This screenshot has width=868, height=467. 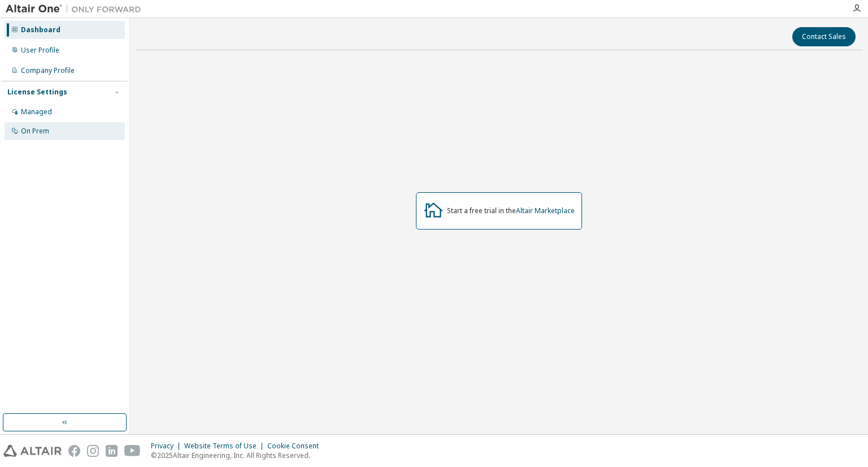 What do you see at coordinates (36, 112) in the screenshot?
I see `div: Managed` at bounding box center [36, 112].